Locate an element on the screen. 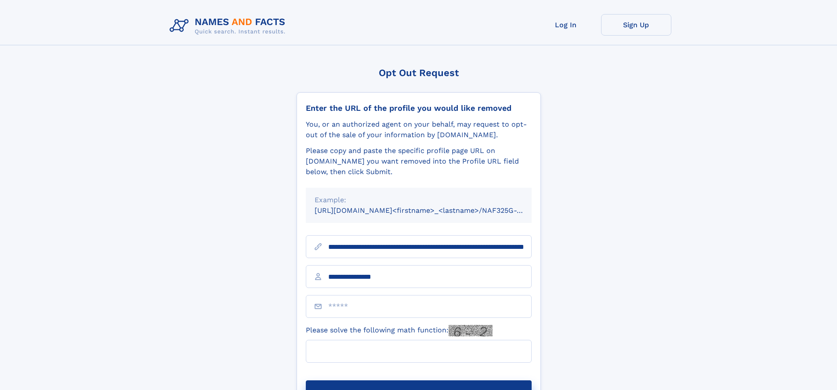 This screenshot has height=390, width=837. a: Log In is located at coordinates (566, 25).